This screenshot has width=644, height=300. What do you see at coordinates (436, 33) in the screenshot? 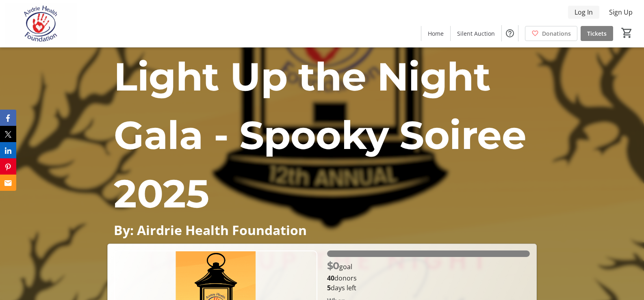
I see `a: Home` at bounding box center [436, 33].